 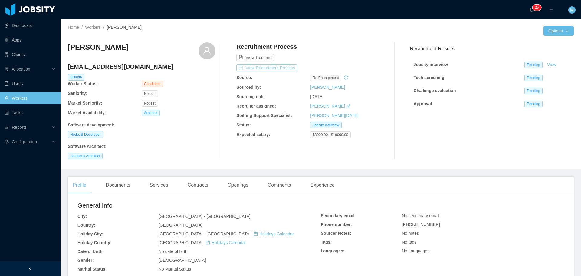 What do you see at coordinates (76, 77) in the screenshot?
I see `span: Billable` at bounding box center [76, 77].